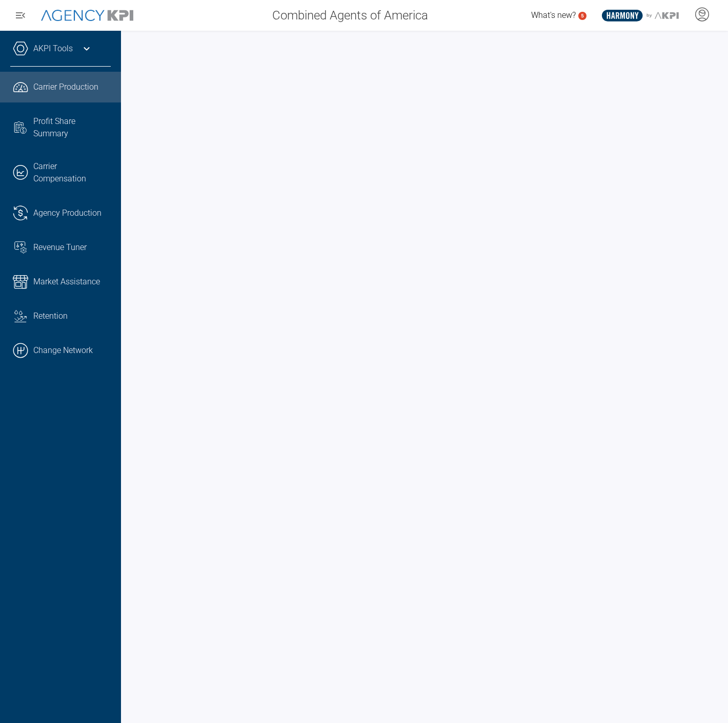 The image size is (728, 723). What do you see at coordinates (553, 15) in the screenshot?
I see `span: What's new?` at bounding box center [553, 15].